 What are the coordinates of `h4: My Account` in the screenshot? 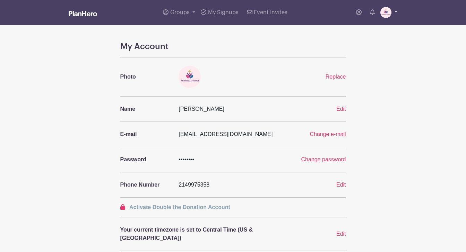 It's located at (233, 46).